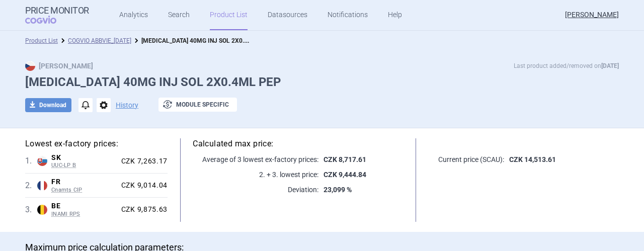 This screenshot has height=251, width=644. I want to click on strong: CZK 14,513.61, so click(532, 160).